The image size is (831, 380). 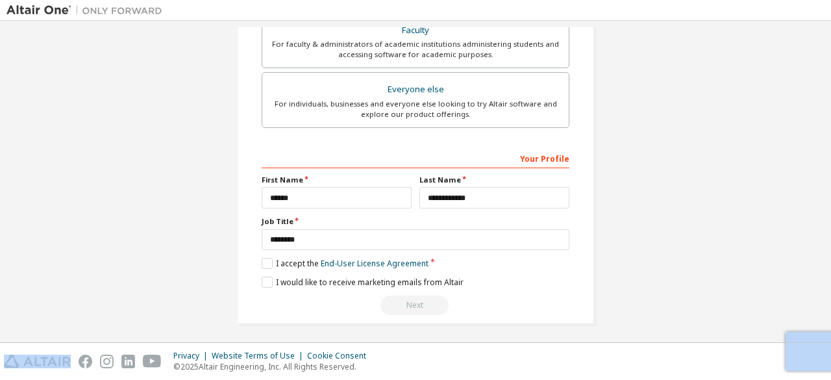 What do you see at coordinates (416, 49) in the screenshot?
I see `div: For faculty & administrators of academic institutions administering students and accessing softwa...` at bounding box center [416, 49].